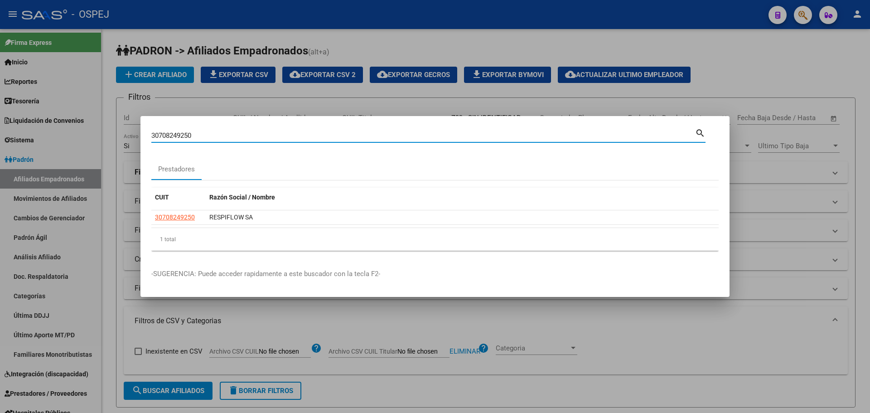  I want to click on mat-icon: search, so click(700, 132).